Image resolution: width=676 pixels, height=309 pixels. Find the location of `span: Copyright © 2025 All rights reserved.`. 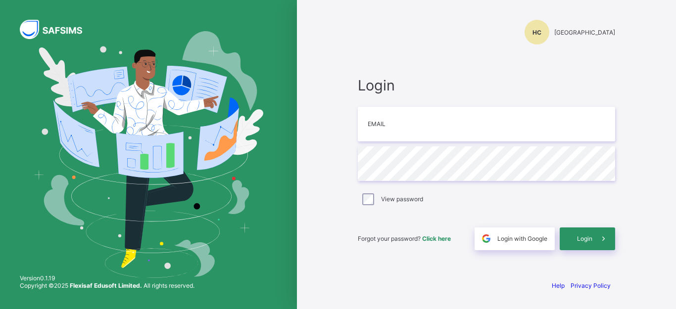

span: Copyright © 2025 All rights reserved. is located at coordinates (107, 286).